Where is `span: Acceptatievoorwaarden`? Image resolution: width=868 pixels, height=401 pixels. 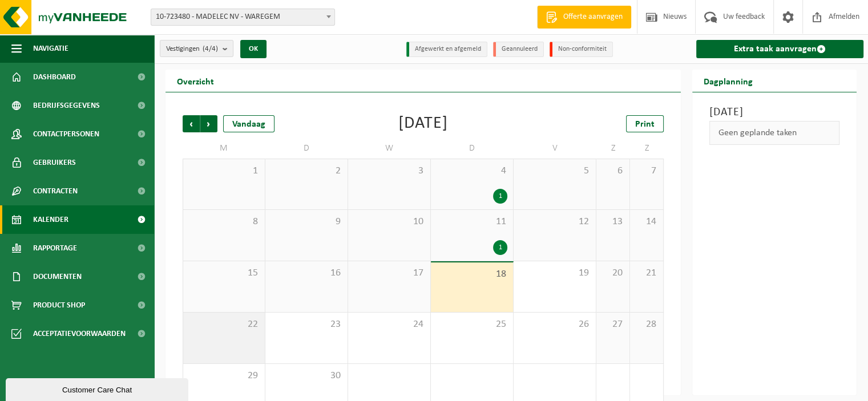 span: Acceptatievoorwaarden is located at coordinates (79, 334).